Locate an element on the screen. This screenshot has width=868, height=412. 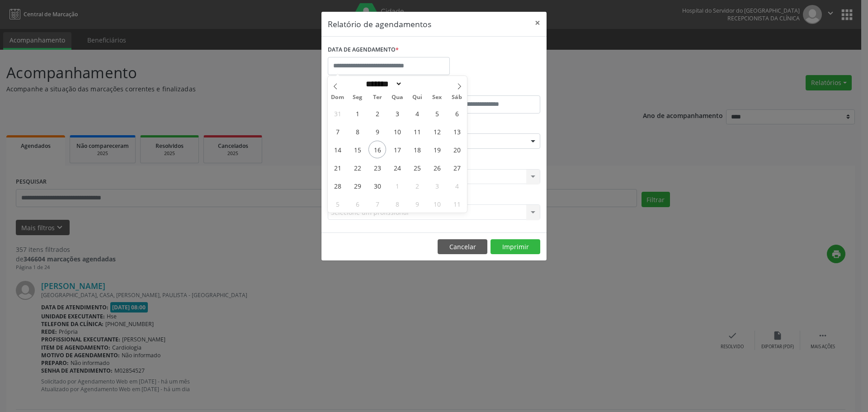
span: Setembro 12, 2025 is located at coordinates (437, 131).